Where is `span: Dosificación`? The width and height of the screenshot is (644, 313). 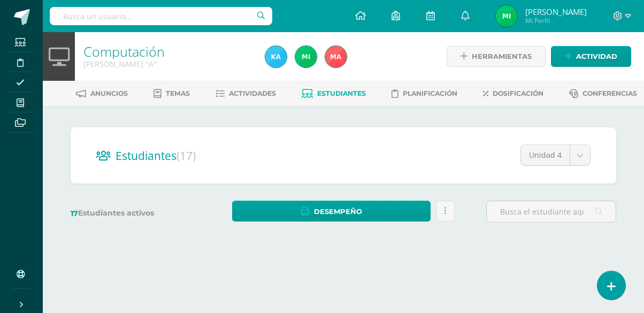
span: Dosificación is located at coordinates (518, 93).